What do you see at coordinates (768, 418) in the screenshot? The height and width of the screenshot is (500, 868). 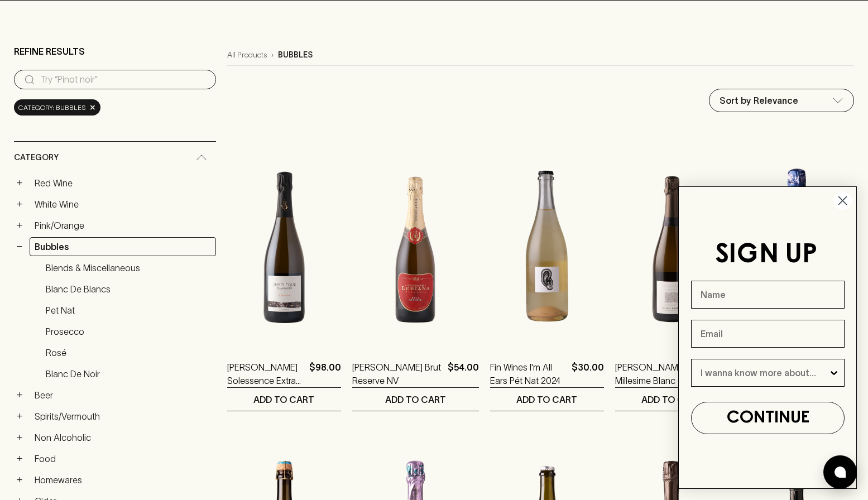 I see `button: CONTINUE` at bounding box center [768, 418].